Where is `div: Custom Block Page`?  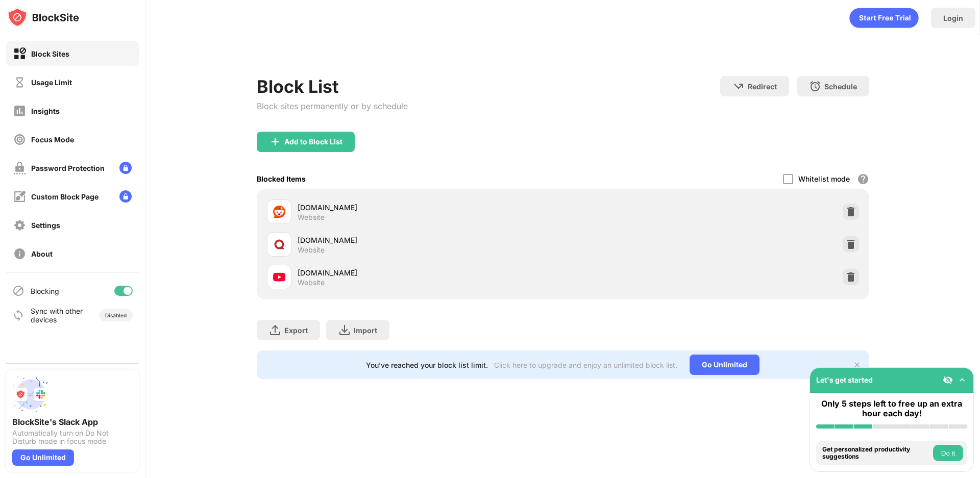 div: Custom Block Page is located at coordinates (65, 196).